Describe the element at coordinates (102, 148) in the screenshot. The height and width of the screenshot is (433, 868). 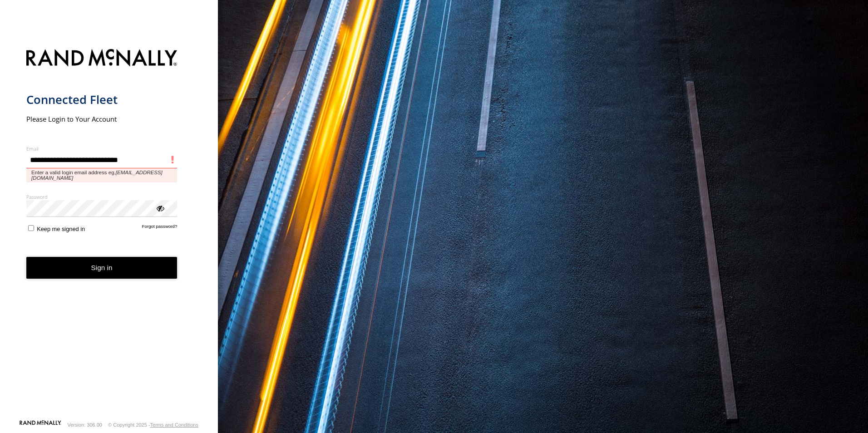
I see `label: Email` at that location.